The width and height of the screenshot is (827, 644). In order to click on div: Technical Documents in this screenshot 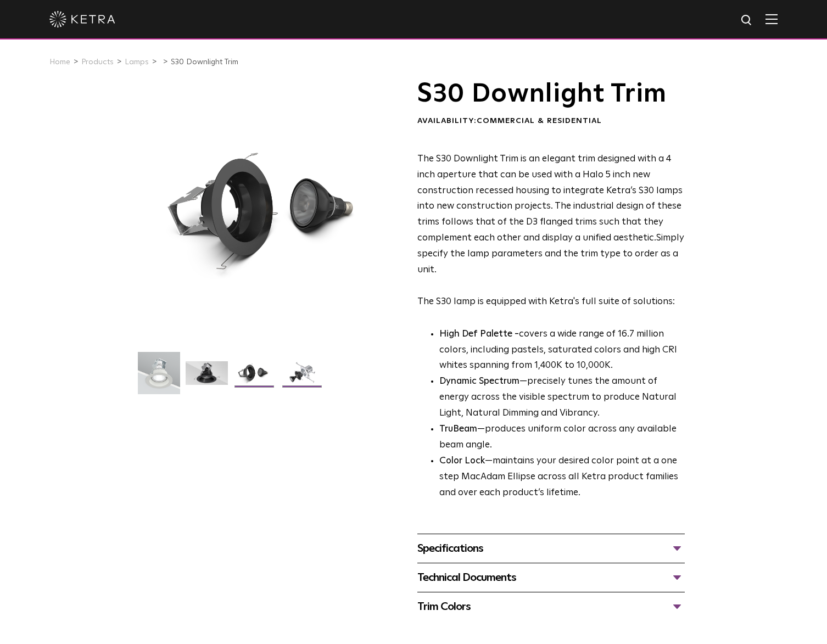, I will do `click(551, 577)`.